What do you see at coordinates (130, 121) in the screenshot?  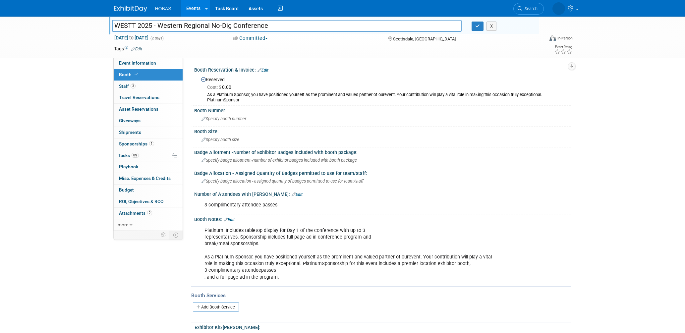 I see `span: Giveaways` at bounding box center [130, 121].